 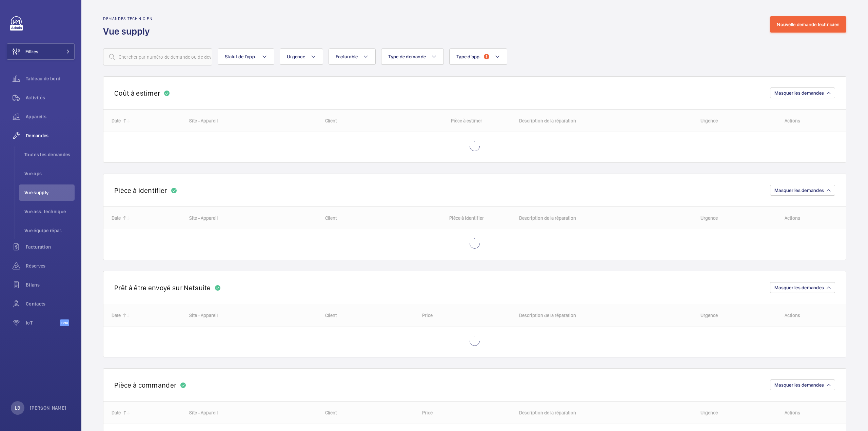 What do you see at coordinates (163, 288) in the screenshot?
I see `h2: Prêt à être envoyé sur Netsuite` at bounding box center [163, 288].